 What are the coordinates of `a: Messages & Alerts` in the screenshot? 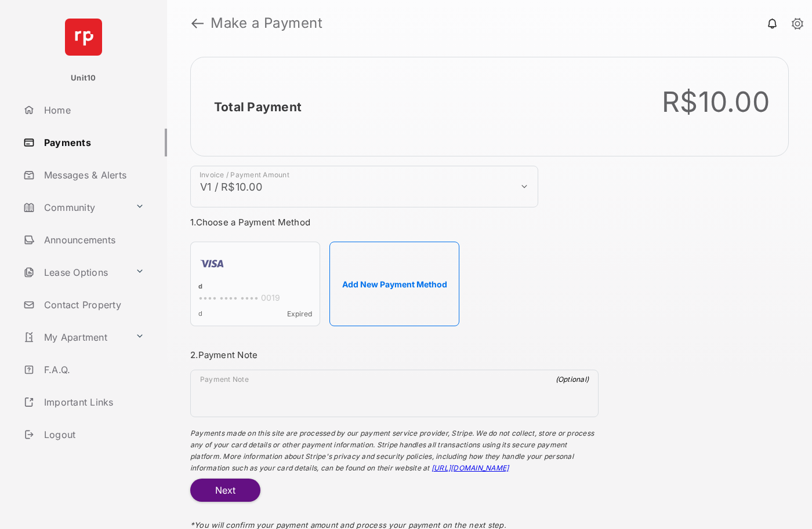 It's located at (93, 175).